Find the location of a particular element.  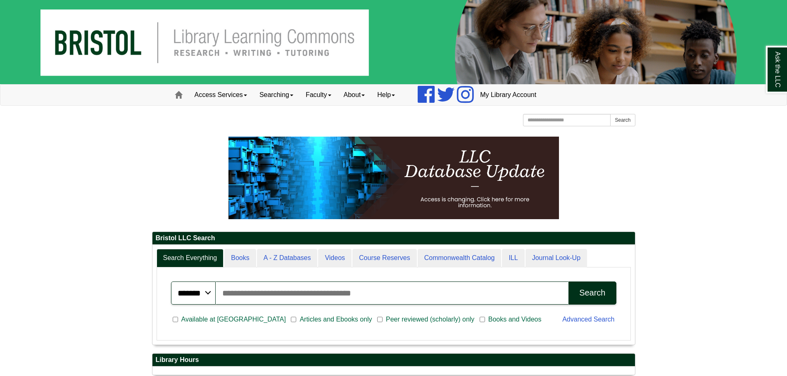

input: Articles and Ebooks only is located at coordinates (293, 320).